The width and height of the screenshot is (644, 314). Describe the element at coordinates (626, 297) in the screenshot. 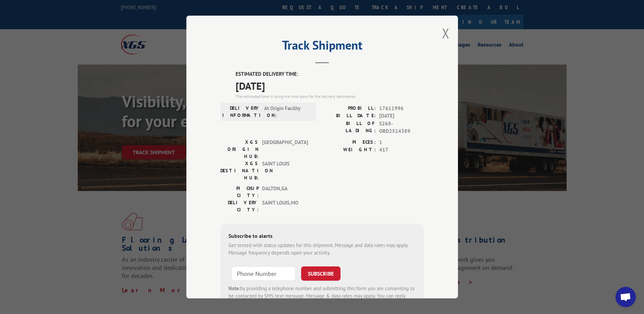

I see `div: Open chat` at that location.